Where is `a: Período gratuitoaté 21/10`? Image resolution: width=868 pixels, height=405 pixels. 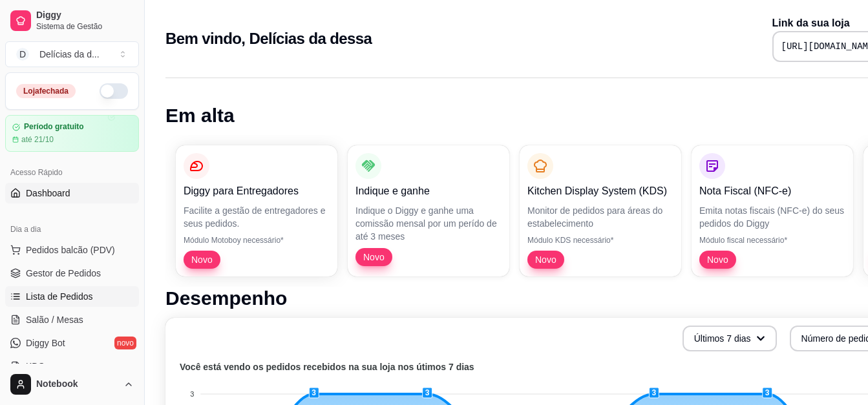
a: Período gratuitoaté 21/10 is located at coordinates (72, 133).